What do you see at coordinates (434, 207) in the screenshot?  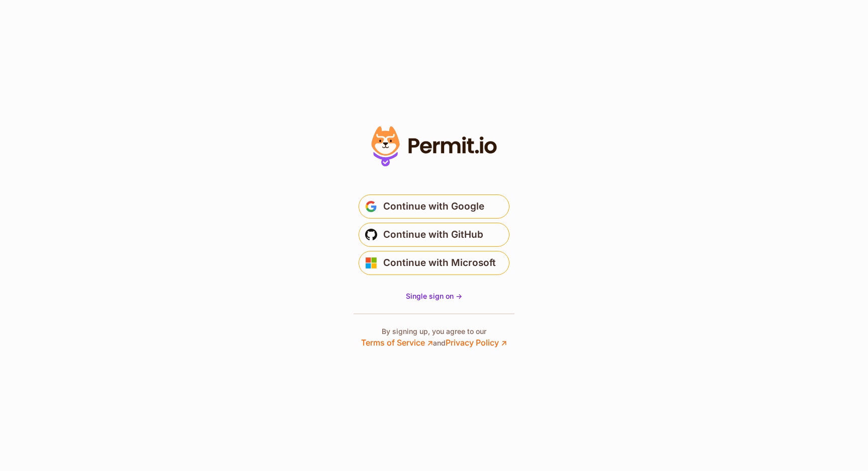 I see `button: Continue with Google` at bounding box center [434, 207].